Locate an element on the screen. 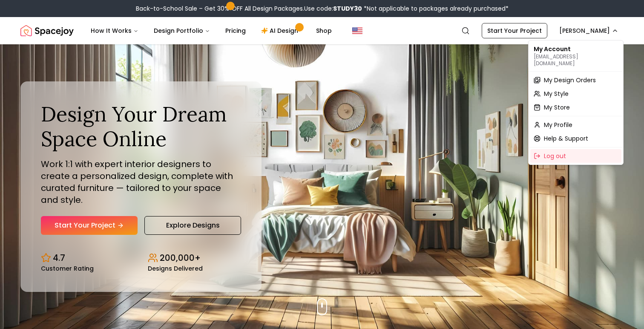 The image size is (644, 329). span: Help & Support is located at coordinates (566, 138).